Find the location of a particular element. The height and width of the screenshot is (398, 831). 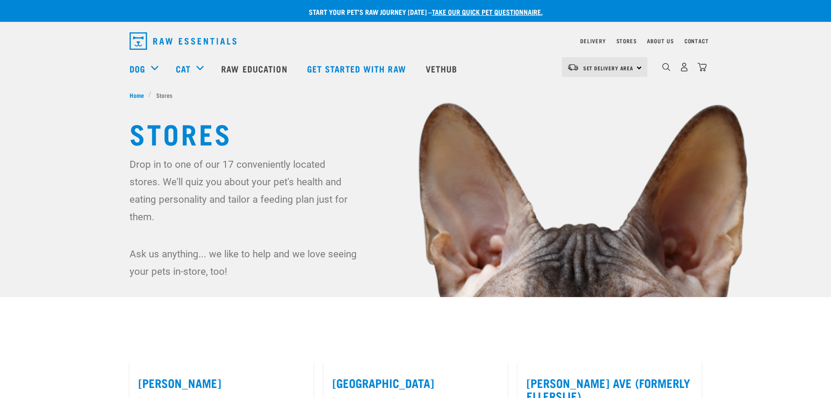

nav: dropdown navigation is located at coordinates (416, 41).